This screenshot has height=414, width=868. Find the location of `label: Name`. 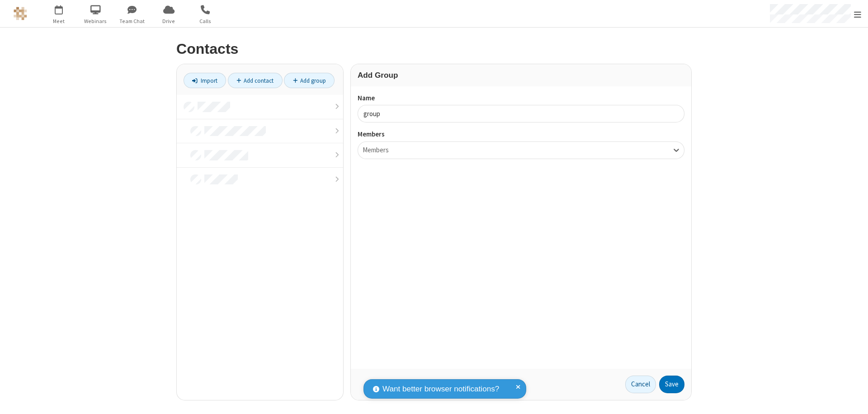

label: Name is located at coordinates (521, 98).